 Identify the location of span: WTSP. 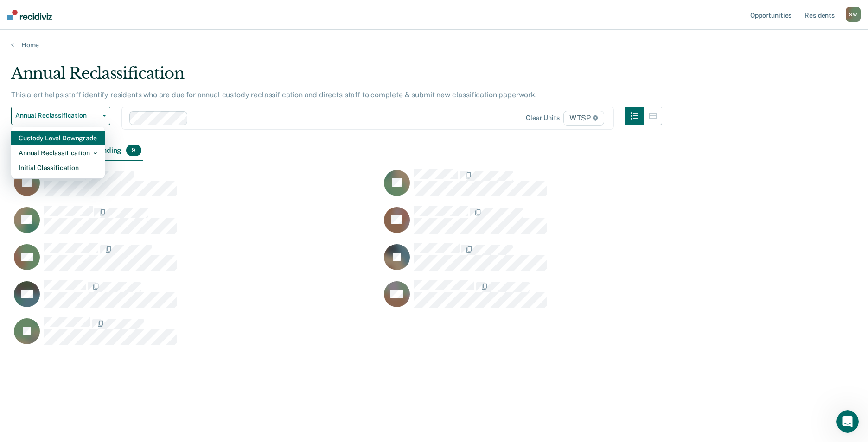
(584, 118).